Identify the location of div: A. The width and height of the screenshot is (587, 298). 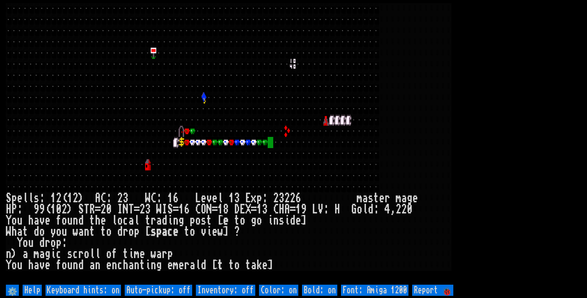
(98, 198).